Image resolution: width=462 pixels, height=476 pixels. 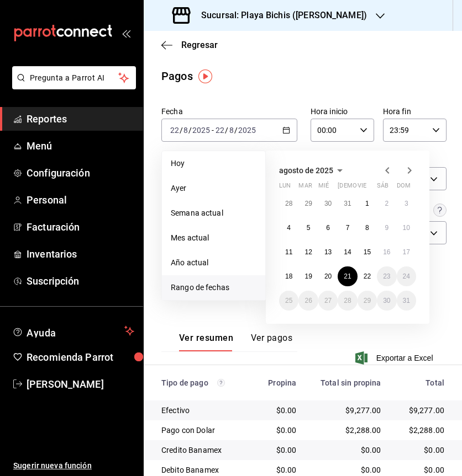 I want to click on abbr: 1 de agosto de 2025, so click(x=367, y=203).